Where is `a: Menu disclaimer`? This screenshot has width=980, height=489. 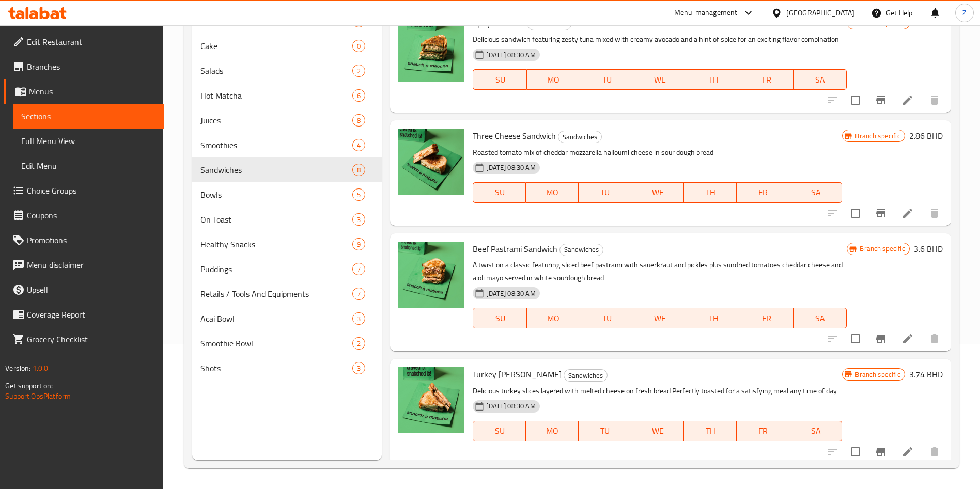
a: Menu disclaimer is located at coordinates (83, 265).